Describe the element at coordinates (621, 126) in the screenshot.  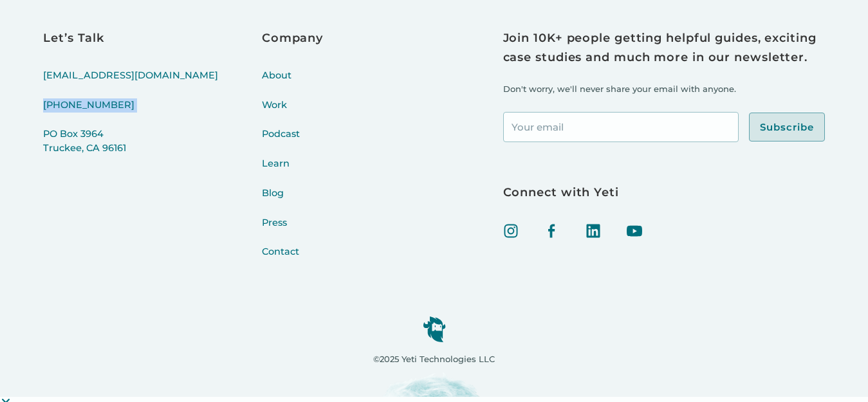
I see `input: Your email` at that location.